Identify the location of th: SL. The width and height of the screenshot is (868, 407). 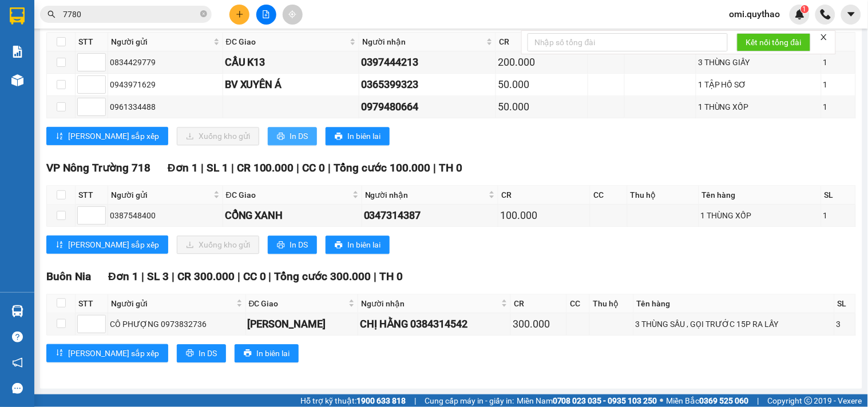
(839, 195).